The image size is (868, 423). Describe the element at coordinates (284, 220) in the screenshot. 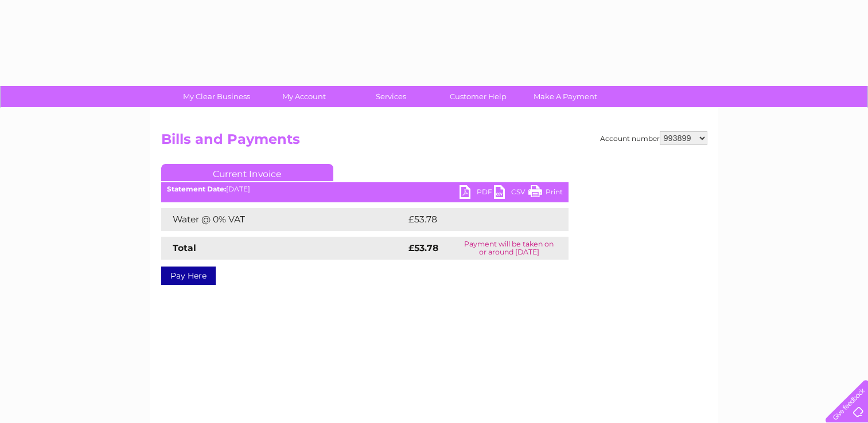

I see `td: Water @ 0% VAT` at that location.